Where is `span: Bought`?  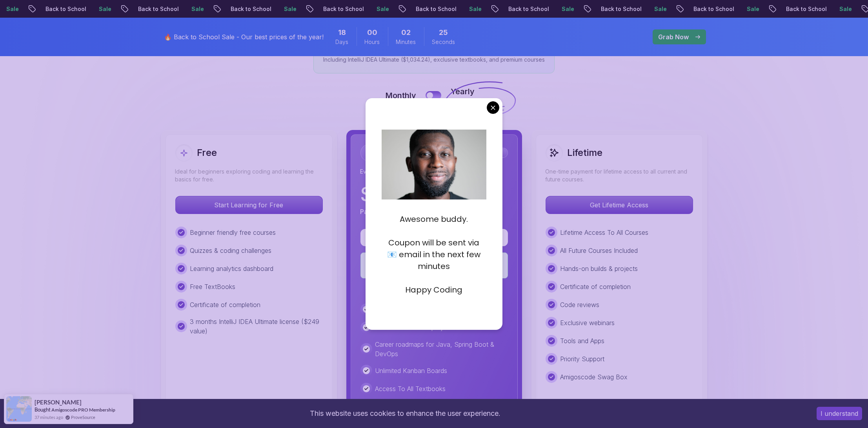 span: Bought is located at coordinates (42, 409).